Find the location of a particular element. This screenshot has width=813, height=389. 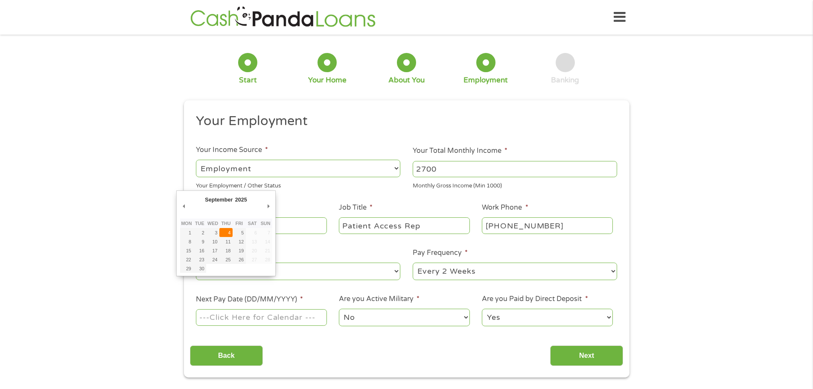

label: Pay Frequency is located at coordinates (440, 253).